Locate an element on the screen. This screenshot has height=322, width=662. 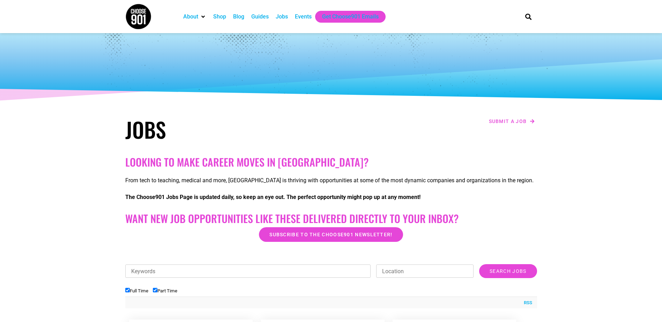
a: Guides is located at coordinates (260, 17).